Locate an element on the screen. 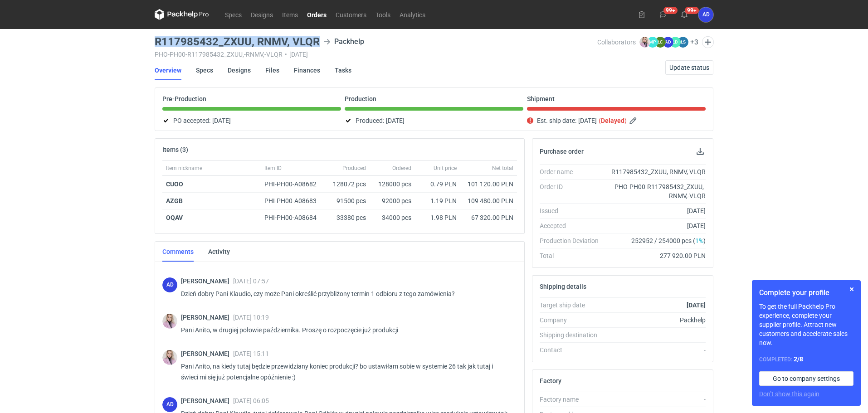 This screenshot has width=868, height=413. span: Collaborators is located at coordinates (616, 42).